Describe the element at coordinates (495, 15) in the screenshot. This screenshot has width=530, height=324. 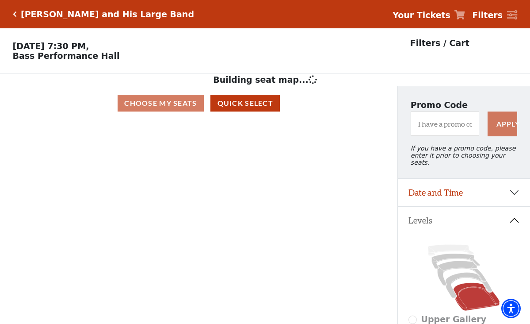
I see `a: Filters` at that location.